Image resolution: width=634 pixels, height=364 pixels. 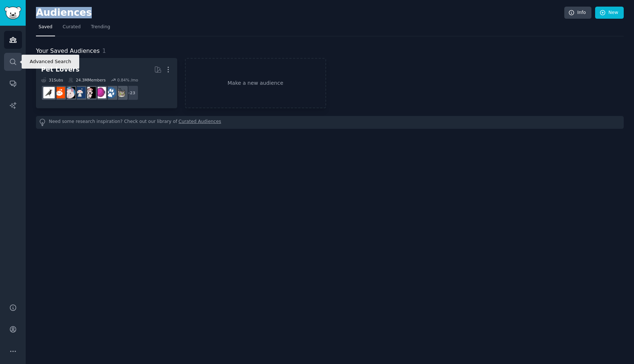 I want to click on img: dogswithjobs, so click(x=79, y=92).